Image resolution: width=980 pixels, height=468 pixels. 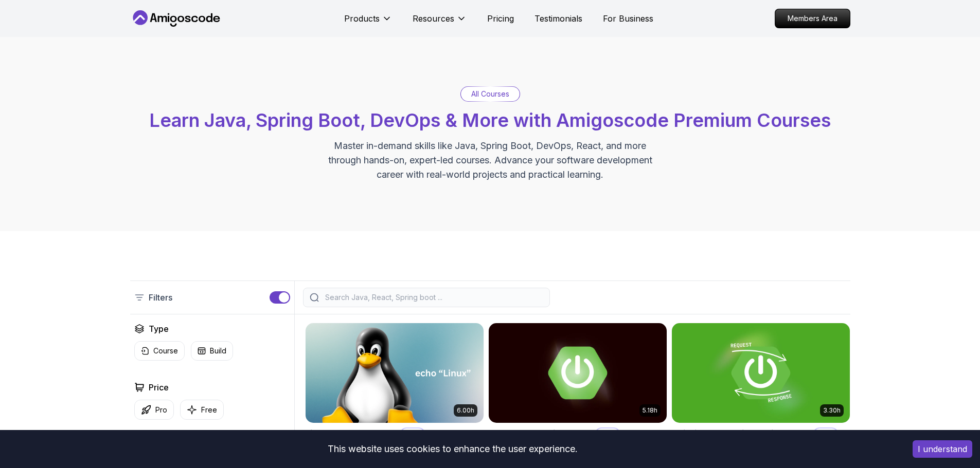 I want to click on a: Linux Fundamentals card6.00hLinux FundamentalsProLearn the fundamentals of Linux and how to use t..., so click(x=394, y=394).